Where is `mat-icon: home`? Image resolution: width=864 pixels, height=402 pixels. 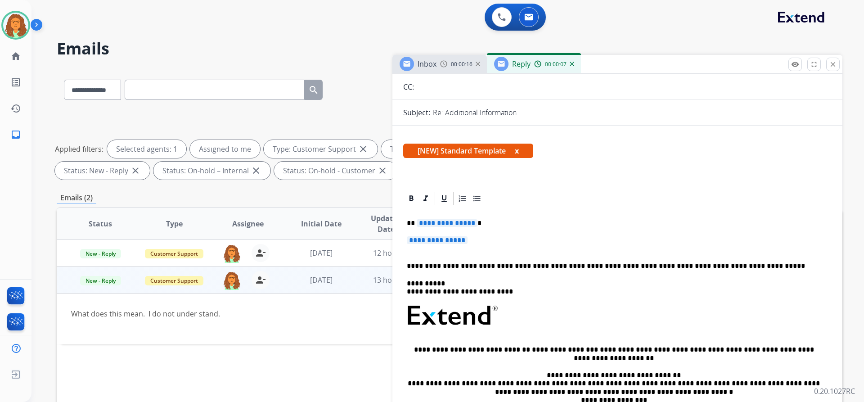 mat-icon: home is located at coordinates (16, 56).